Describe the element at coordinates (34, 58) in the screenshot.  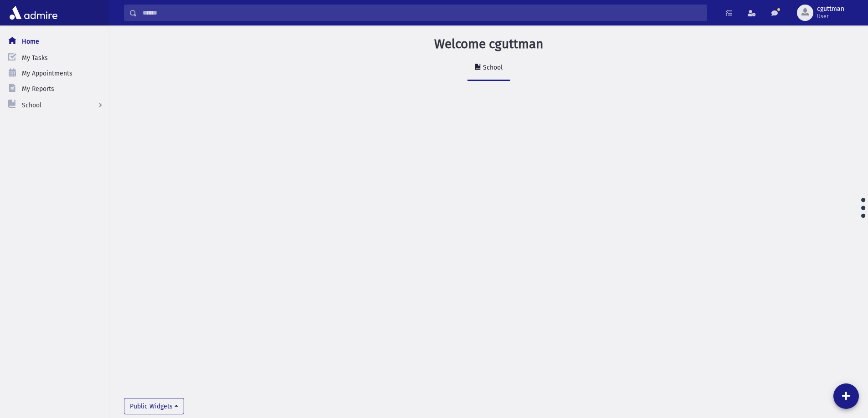
I see `span: My Tasks` at that location.